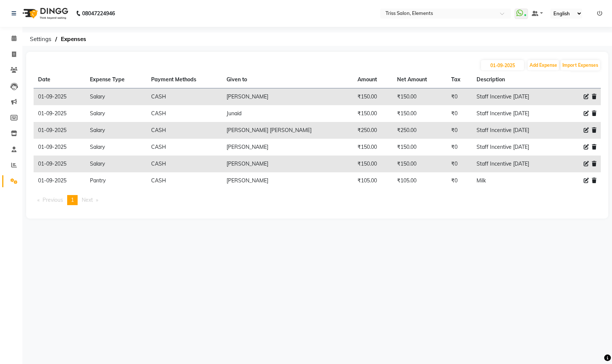 This screenshot has height=364, width=612. I want to click on th: Description, so click(514, 80).